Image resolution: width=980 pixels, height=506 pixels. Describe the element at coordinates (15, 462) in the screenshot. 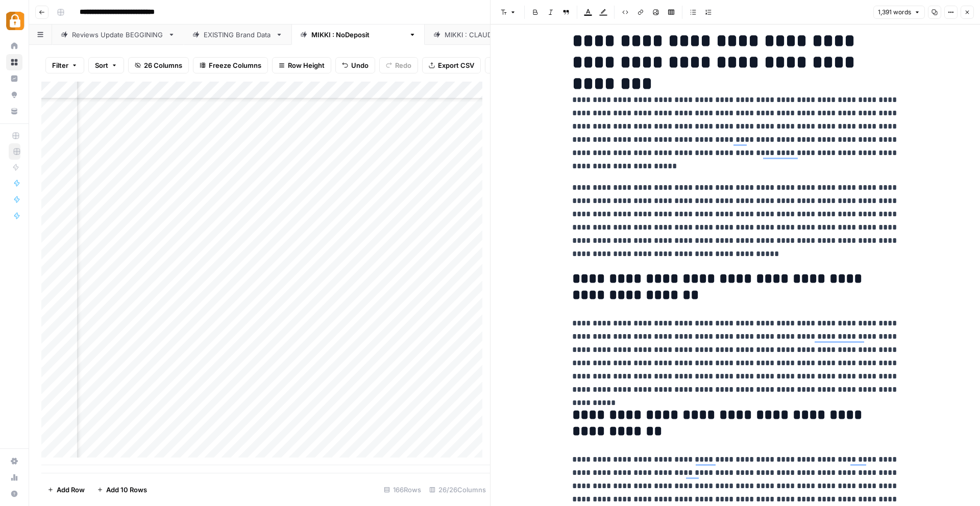

I see `a: Settings` at that location.